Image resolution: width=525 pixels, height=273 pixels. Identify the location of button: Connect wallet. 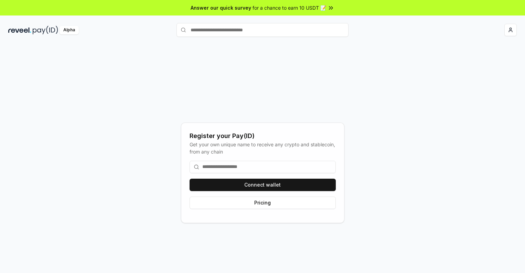
(263, 185).